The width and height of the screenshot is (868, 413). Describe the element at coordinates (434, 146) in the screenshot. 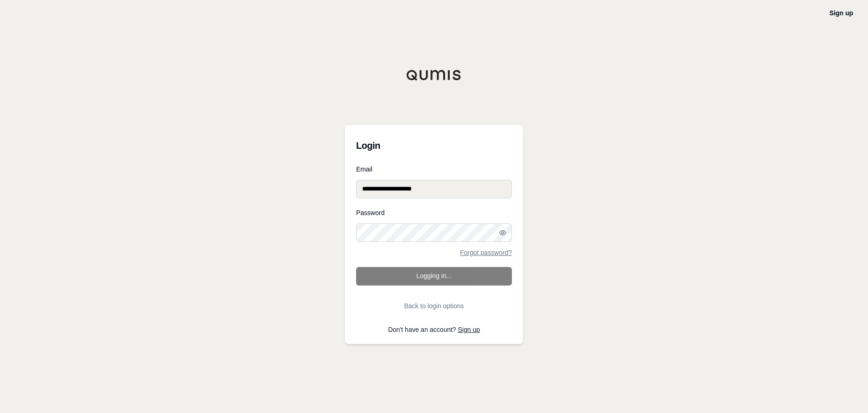

I see `h3: Login` at that location.